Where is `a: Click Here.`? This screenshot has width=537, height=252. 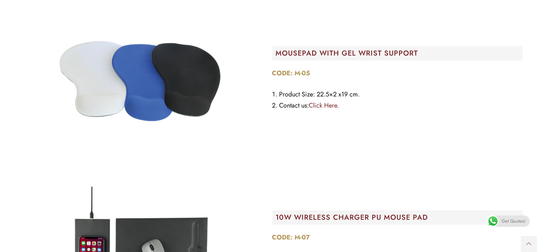 a: Click Here. is located at coordinates (324, 105).